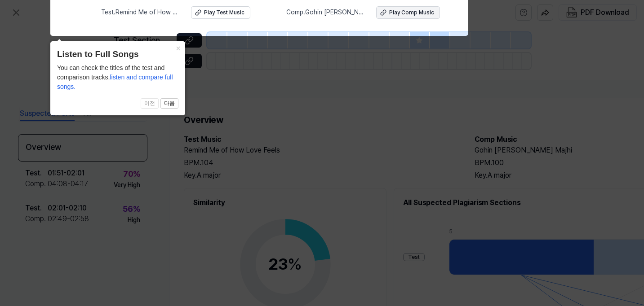  I want to click on a: Play Comp Music, so click(408, 13).